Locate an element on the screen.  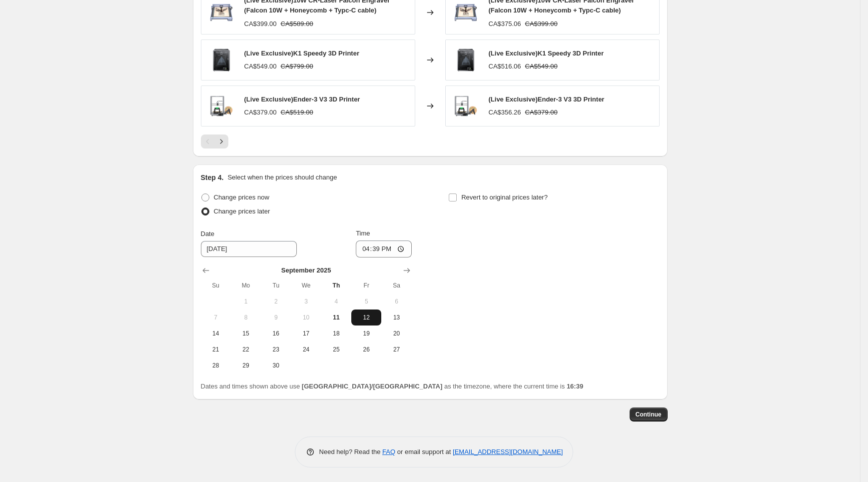
span: 17 is located at coordinates (306, 333).